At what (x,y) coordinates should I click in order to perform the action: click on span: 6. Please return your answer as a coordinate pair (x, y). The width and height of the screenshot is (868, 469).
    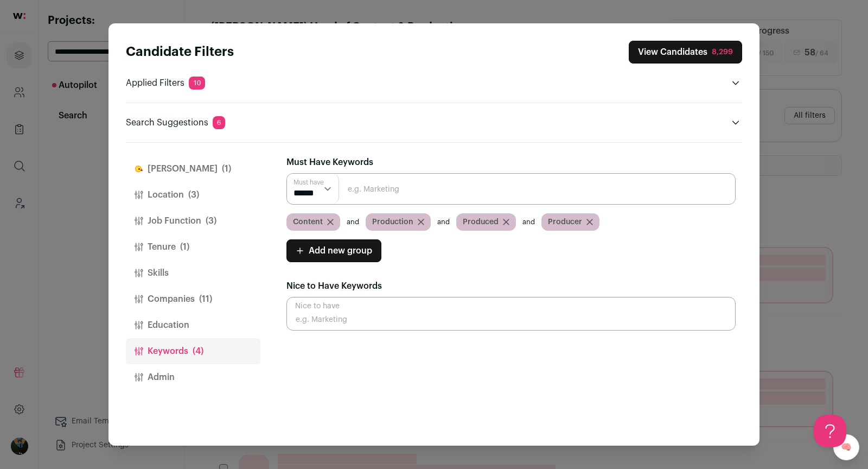
    Looking at the image, I should click on (219, 123).